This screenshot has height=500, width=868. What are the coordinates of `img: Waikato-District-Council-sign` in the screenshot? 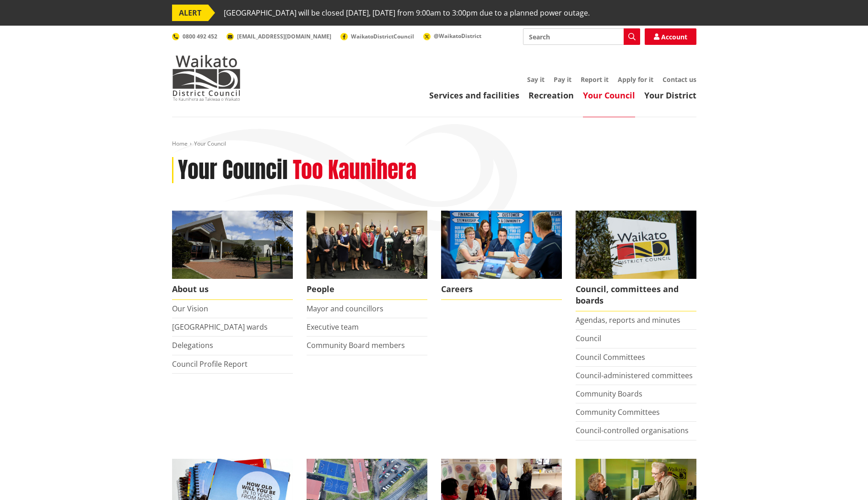 It's located at (636, 245).